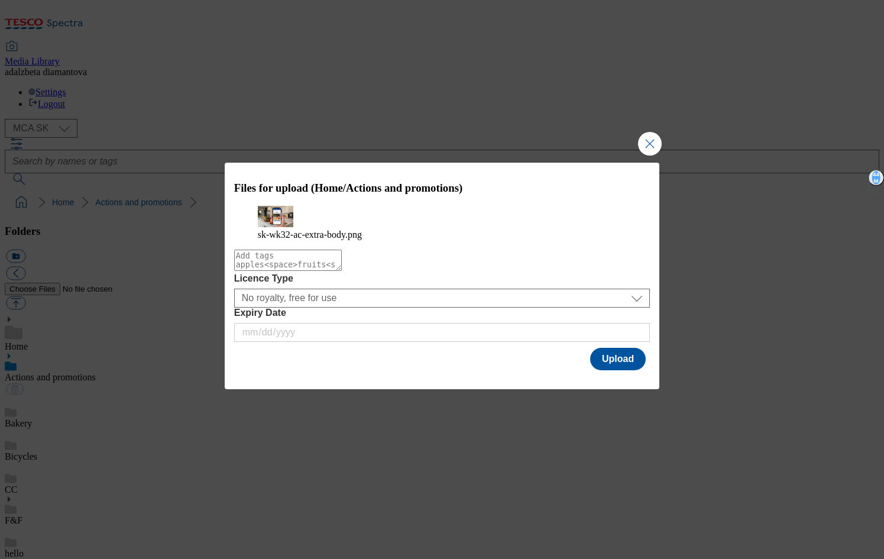 The image size is (884, 559). Describe the element at coordinates (442, 235) in the screenshot. I see `figcaption: sk-wk32-ac-extra-body.png` at that location.